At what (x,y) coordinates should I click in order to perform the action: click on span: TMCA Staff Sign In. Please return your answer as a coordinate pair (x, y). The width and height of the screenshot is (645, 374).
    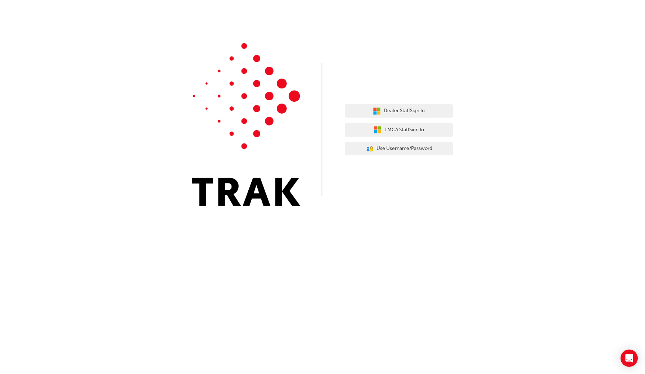
    Looking at the image, I should click on (404, 130).